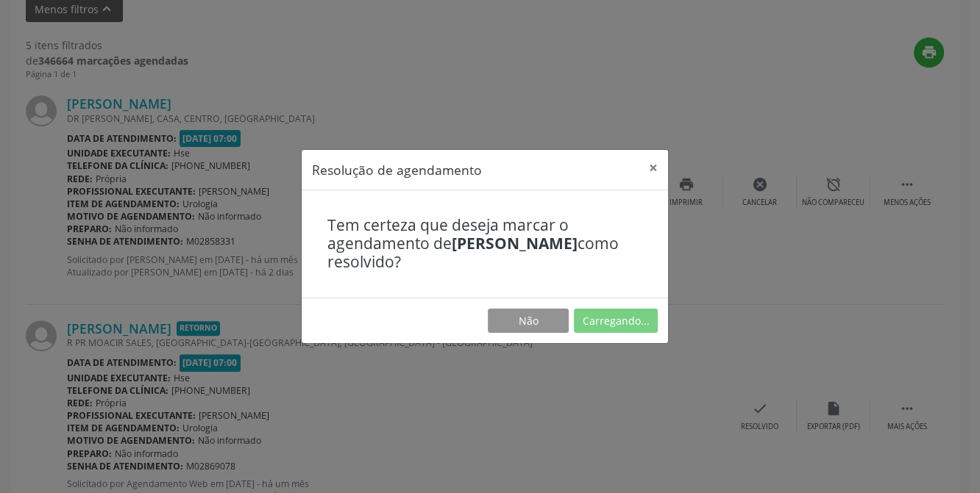 Image resolution: width=980 pixels, height=493 pixels. I want to click on h5: Resolução de agendamento, so click(397, 170).